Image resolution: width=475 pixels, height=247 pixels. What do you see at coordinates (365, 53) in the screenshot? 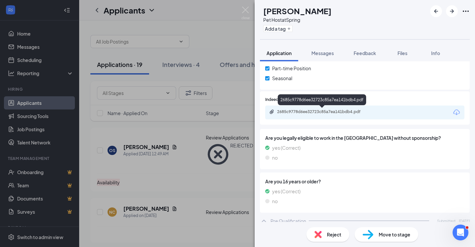
I see `span: Feedback` at bounding box center [365, 53].